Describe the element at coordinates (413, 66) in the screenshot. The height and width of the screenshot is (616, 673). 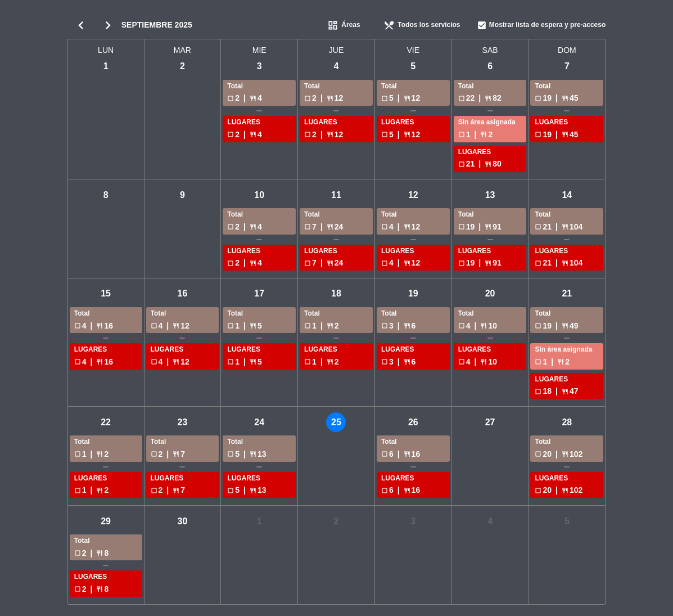
I see `div: 5` at that location.